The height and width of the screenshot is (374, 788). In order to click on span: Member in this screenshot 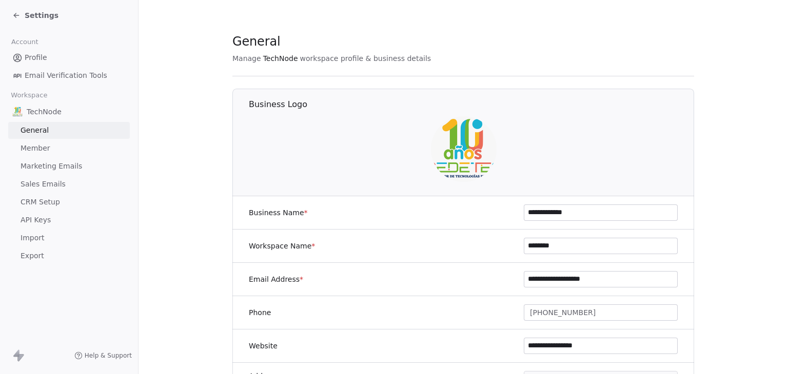, I will do `click(35, 148)`.